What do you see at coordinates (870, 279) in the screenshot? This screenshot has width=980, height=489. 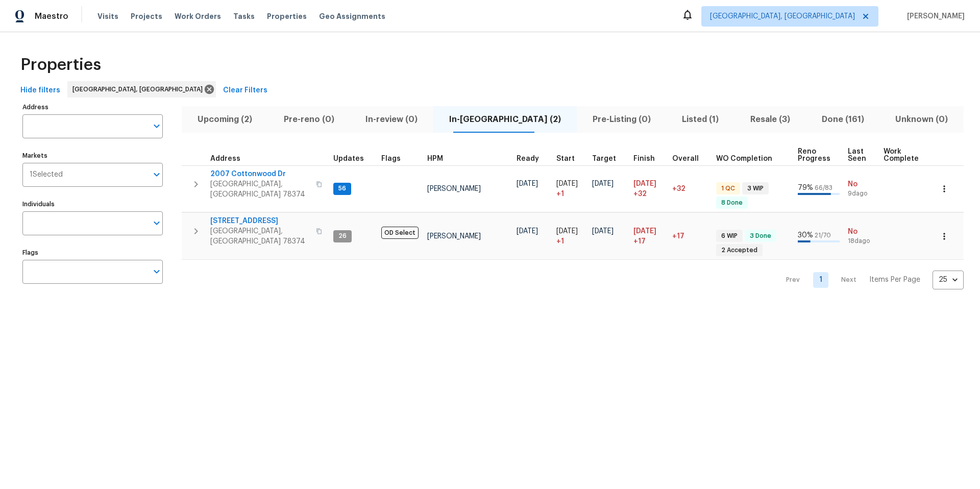 I see `nav: Pagination Navigation` at bounding box center [870, 279].